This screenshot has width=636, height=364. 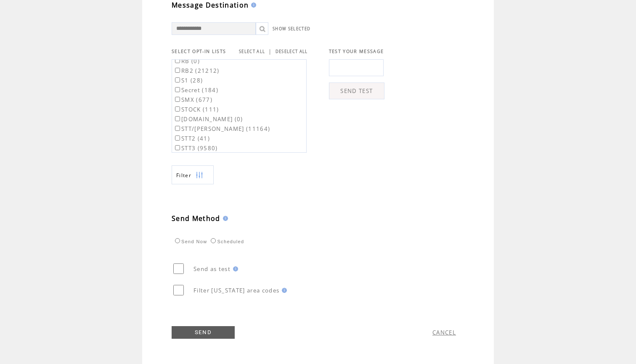 What do you see at coordinates (203, 332) in the screenshot?
I see `a: SEND` at bounding box center [203, 332].